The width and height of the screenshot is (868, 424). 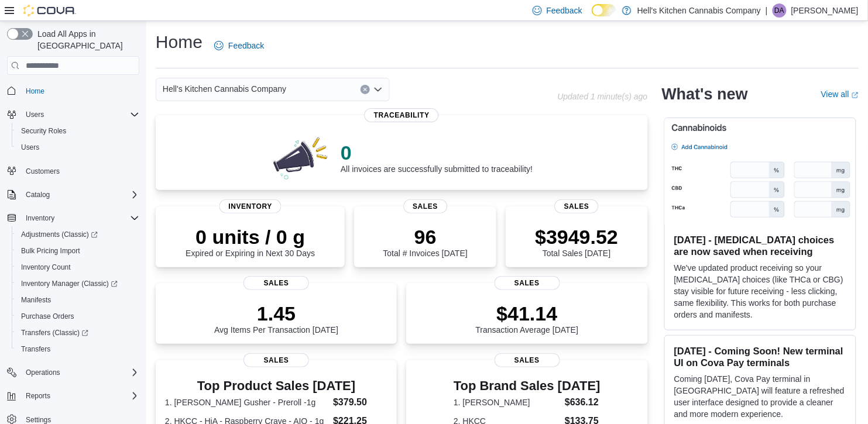 What do you see at coordinates (80, 195) in the screenshot?
I see `span: Catalog` at bounding box center [80, 195].